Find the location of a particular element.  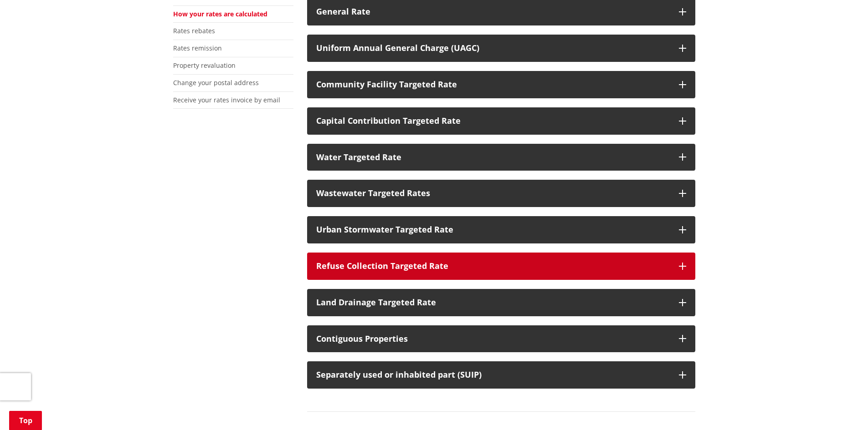

button: Community Facility Targeted Rate is located at coordinates (501, 85).